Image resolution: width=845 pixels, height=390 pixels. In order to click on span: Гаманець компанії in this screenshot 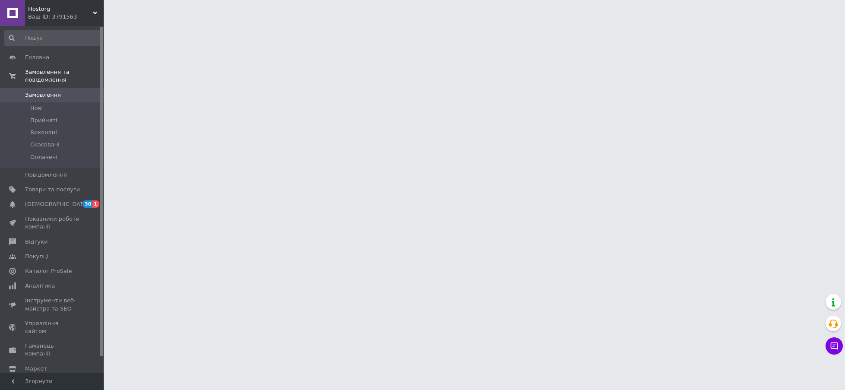, I will do `click(52, 350)`.